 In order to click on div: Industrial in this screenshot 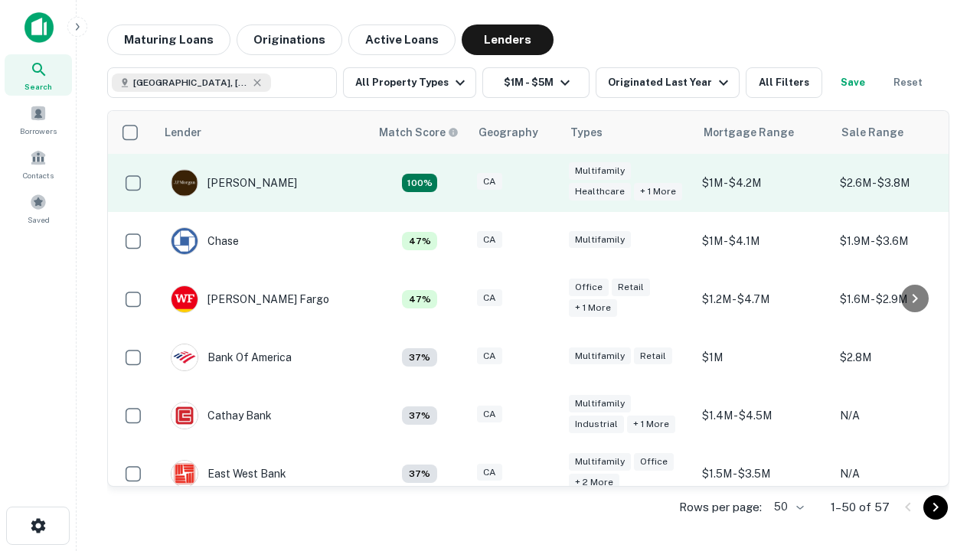, I will do `click(596, 424)`.